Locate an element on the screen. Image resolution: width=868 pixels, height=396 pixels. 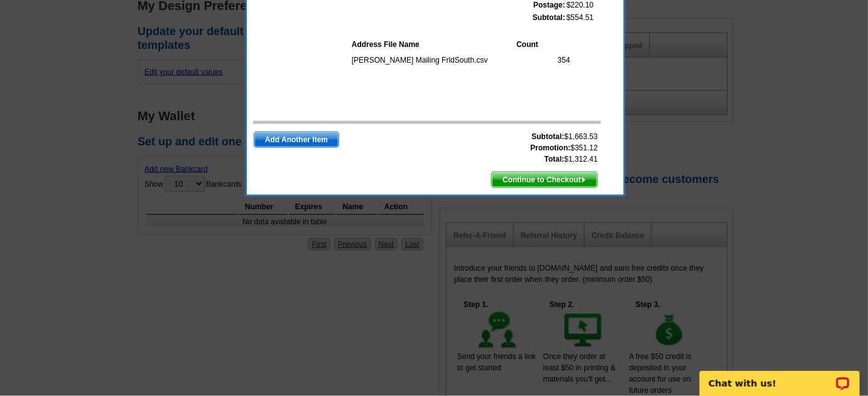
strong: Total: is located at coordinates (554, 159).